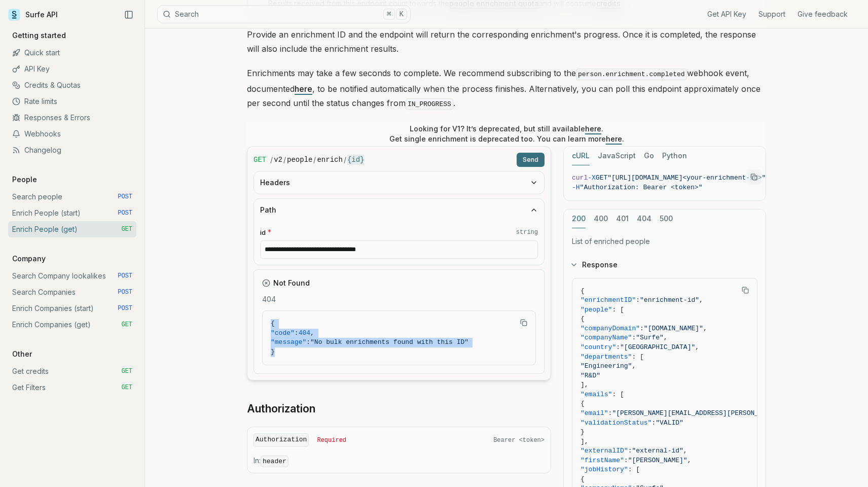  I want to click on a: Search people POST, so click(72, 197).